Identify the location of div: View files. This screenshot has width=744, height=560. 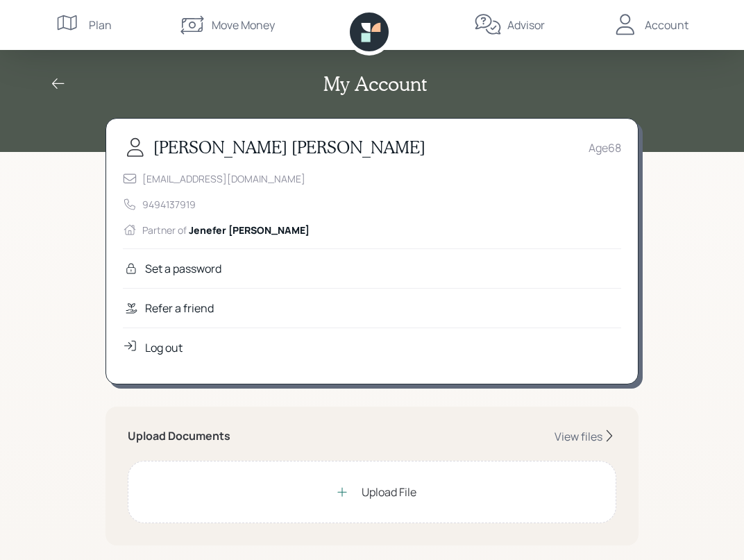
(578, 437).